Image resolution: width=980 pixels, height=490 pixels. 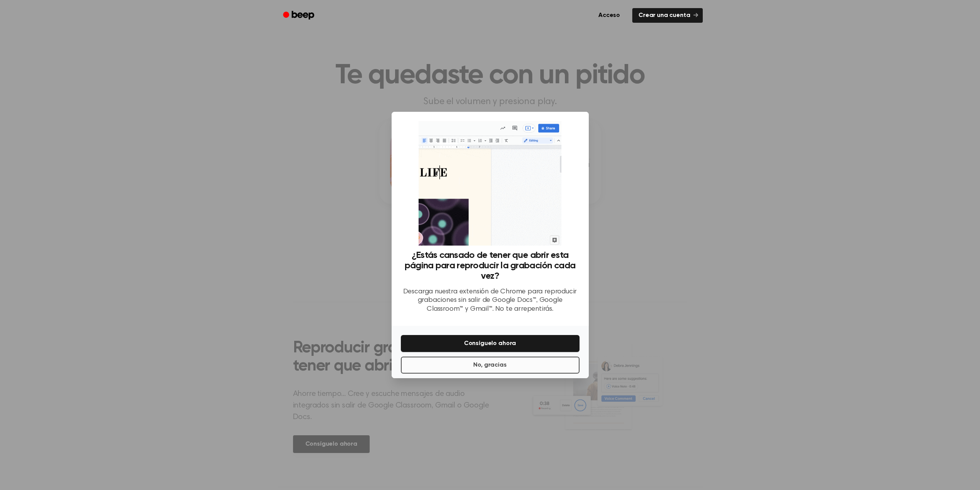 What do you see at coordinates (490, 365) in the screenshot?
I see `font: No, gracias` at bounding box center [490, 365].